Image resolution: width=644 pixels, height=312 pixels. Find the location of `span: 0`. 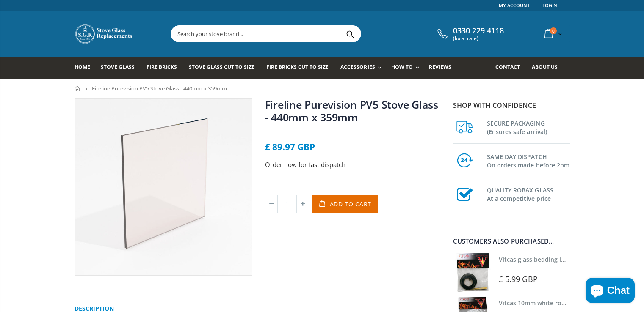

span: 0 is located at coordinates (553, 31).